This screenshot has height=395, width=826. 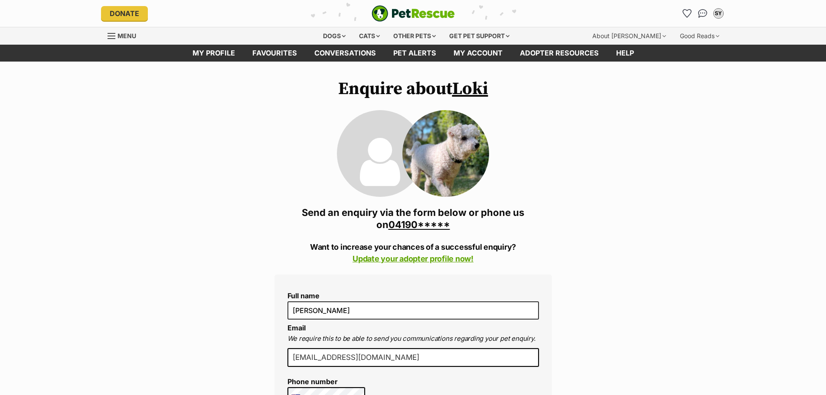 I want to click on ul: Account quick links, so click(x=703, y=13).